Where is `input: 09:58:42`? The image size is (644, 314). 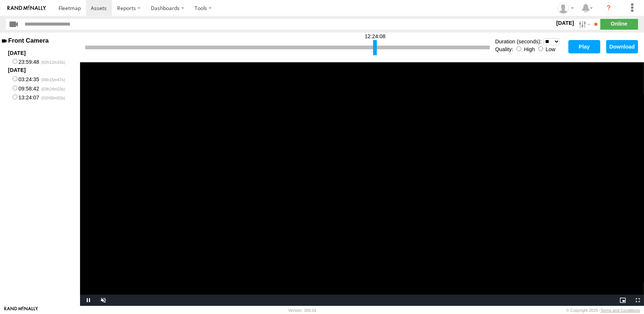
input: 09:58:42 is located at coordinates (15, 88).